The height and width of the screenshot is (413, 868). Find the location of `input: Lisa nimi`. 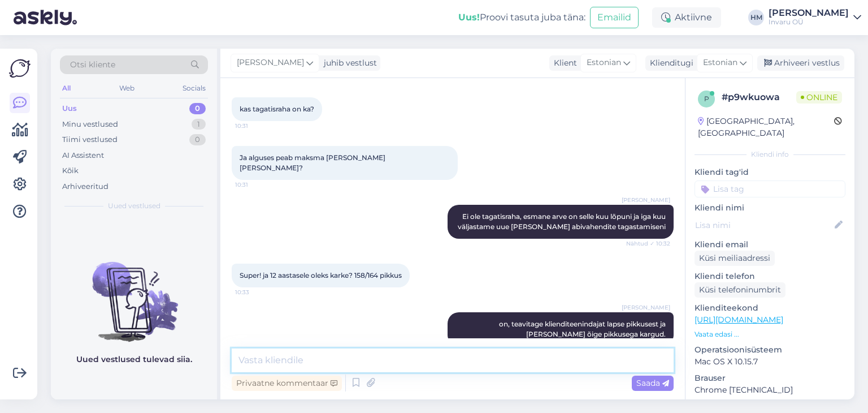

input: Lisa nimi is located at coordinates (763, 225).